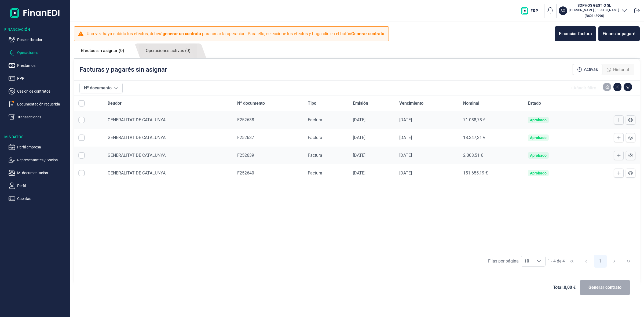 This screenshot has width=644, height=317. I want to click on button: Representantes / Socios, so click(38, 160).